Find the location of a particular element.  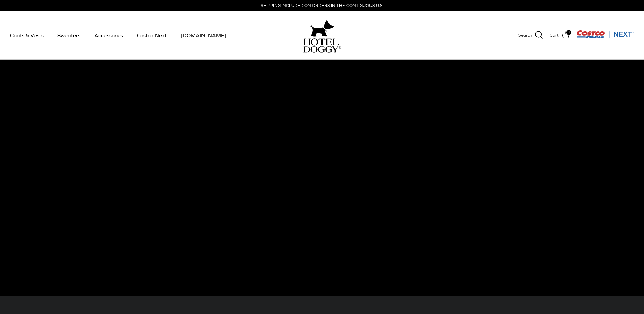

img: hoteldoggycom is located at coordinates (322, 45).